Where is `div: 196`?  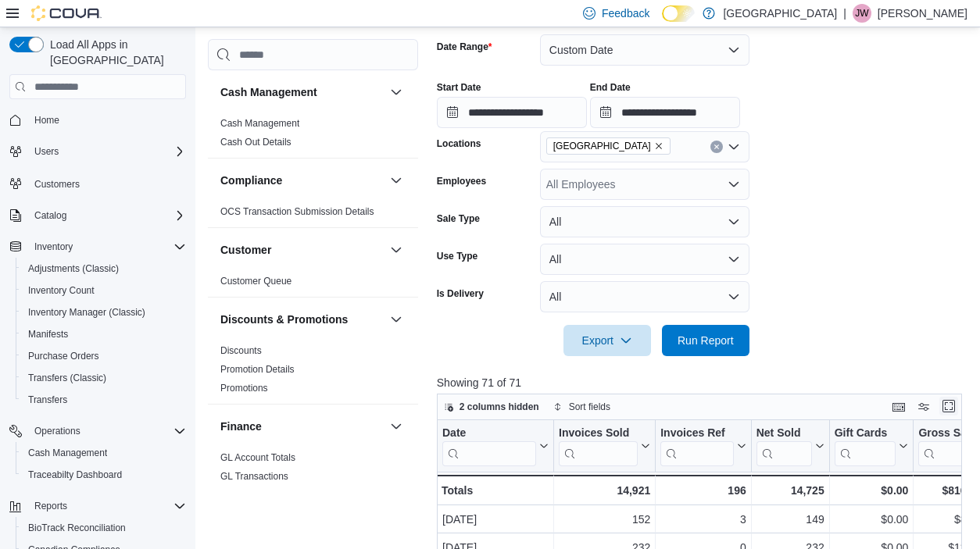 div: 196 is located at coordinates (702, 491).